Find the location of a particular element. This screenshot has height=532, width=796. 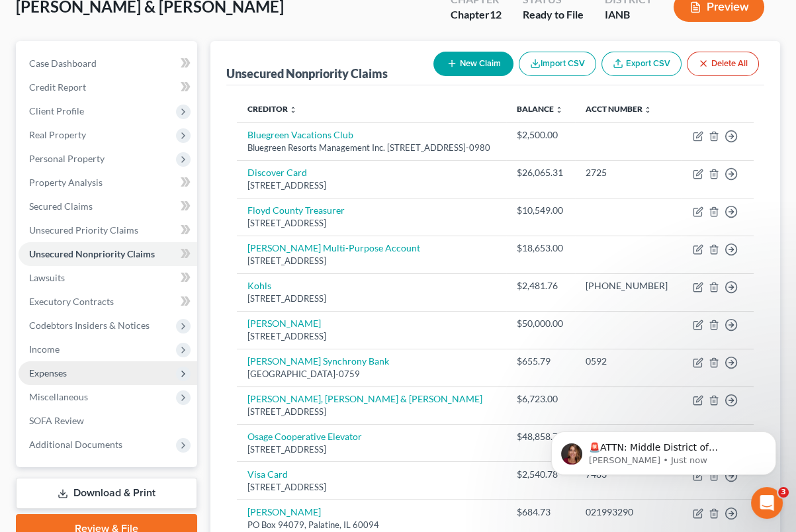

span: 3 is located at coordinates (783, 492).